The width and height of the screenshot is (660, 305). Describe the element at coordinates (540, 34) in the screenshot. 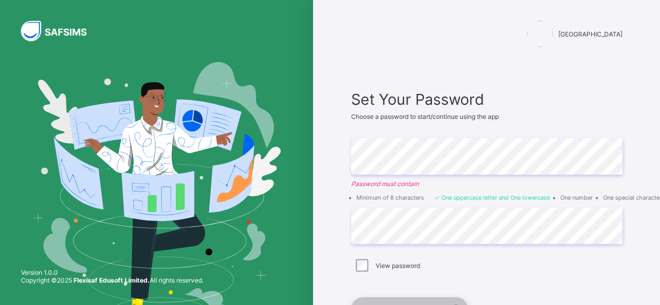

I see `img: Himma International College` at that location.